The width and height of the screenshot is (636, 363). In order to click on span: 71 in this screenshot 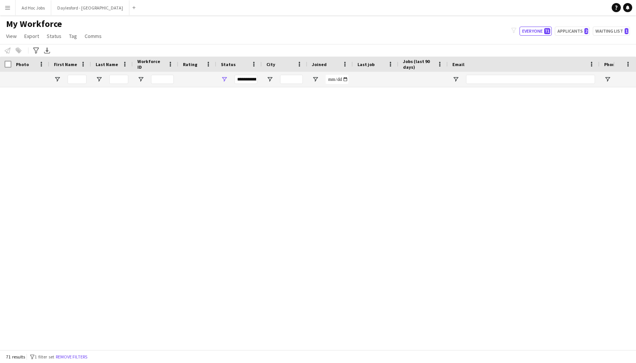, I will do `click(547, 31)`.